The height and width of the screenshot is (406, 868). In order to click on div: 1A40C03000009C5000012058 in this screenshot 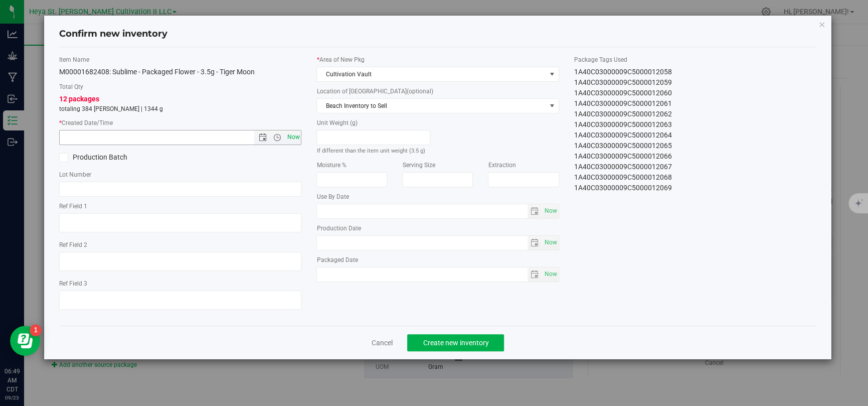, I will do `click(695, 72)`.